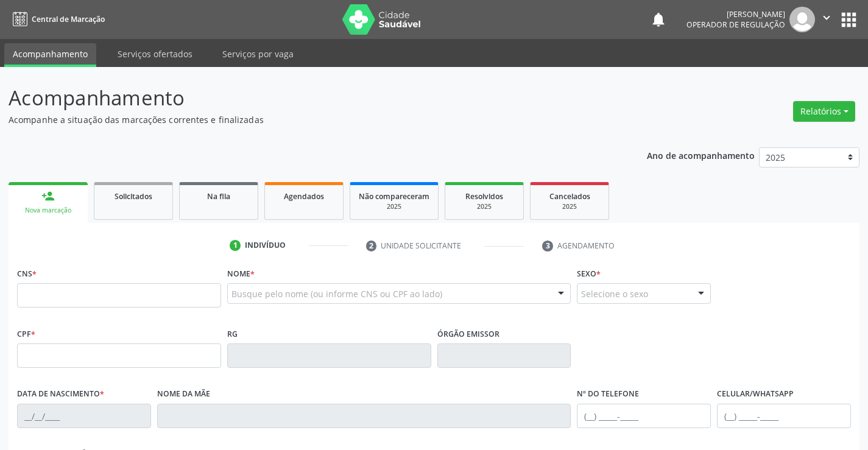  I want to click on label: Órgão emissor, so click(468, 333).